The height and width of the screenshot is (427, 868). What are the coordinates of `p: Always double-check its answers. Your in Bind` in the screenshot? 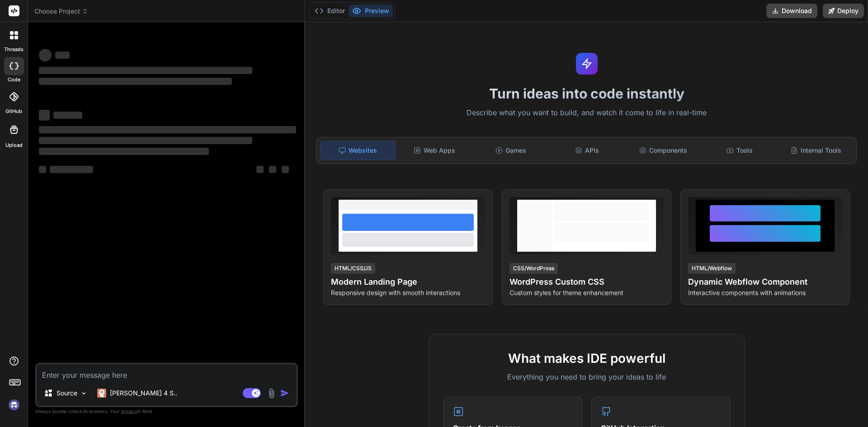 It's located at (166, 411).